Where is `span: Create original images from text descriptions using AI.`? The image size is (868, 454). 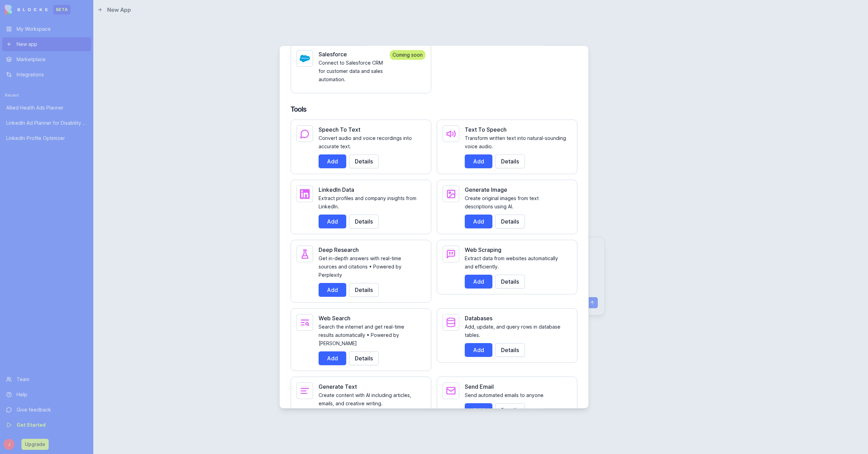 span: Create original images from text descriptions using AI. is located at coordinates (502, 202).